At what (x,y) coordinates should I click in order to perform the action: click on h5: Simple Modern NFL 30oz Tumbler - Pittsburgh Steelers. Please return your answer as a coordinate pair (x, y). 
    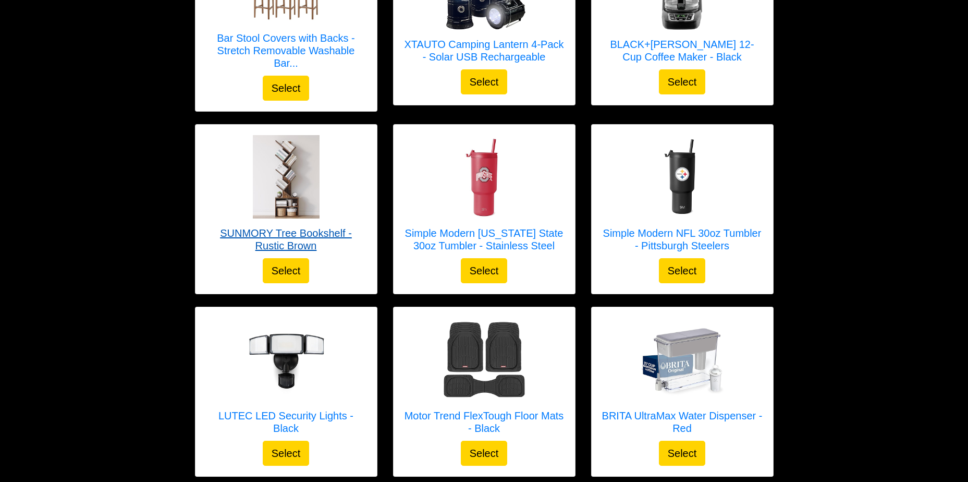
    Looking at the image, I should click on (683, 239).